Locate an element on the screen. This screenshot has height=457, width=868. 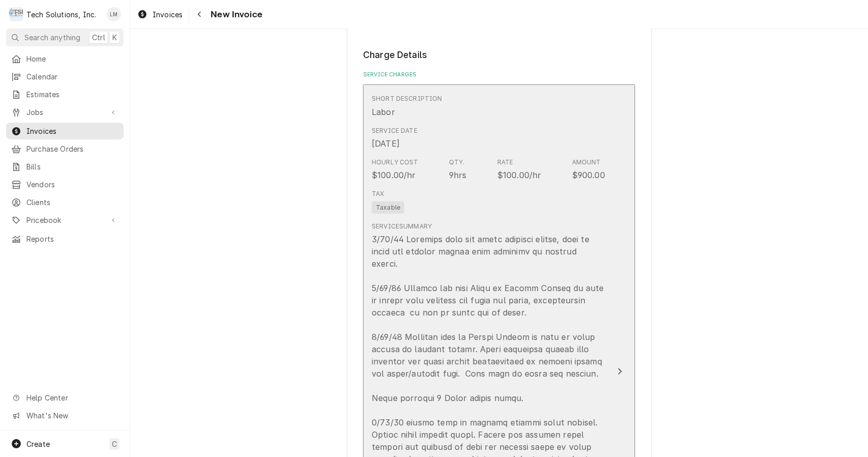
span: Home is located at coordinates (72, 59).